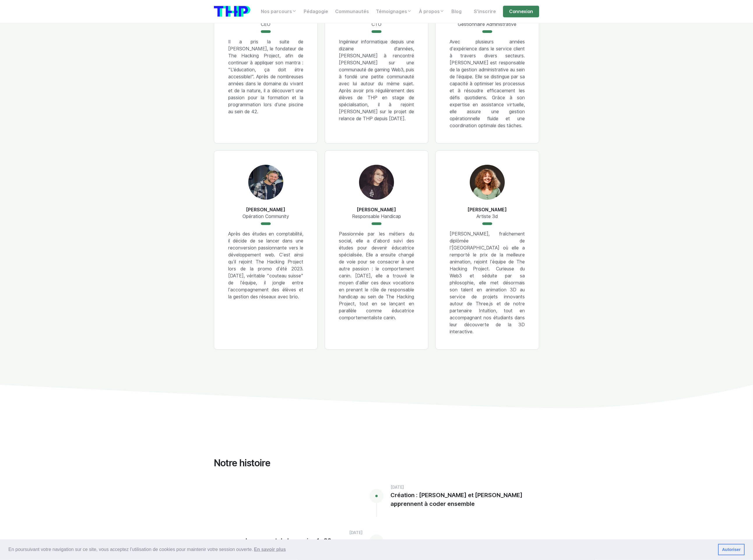 The height and width of the screenshot is (560, 753). Describe the element at coordinates (487, 84) in the screenshot. I see `p: Avec plusieurs années d’expérience dans le service client à travers divers secteurs. [PERSON_NAME...` at that location.